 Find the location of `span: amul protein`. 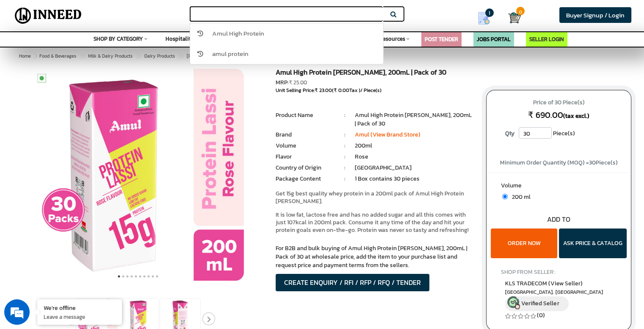

span: amul protein is located at coordinates (231, 53).